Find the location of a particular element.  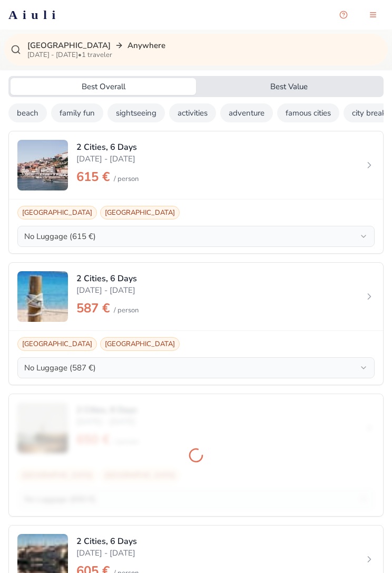

button: famous cities is located at coordinates (308, 113).